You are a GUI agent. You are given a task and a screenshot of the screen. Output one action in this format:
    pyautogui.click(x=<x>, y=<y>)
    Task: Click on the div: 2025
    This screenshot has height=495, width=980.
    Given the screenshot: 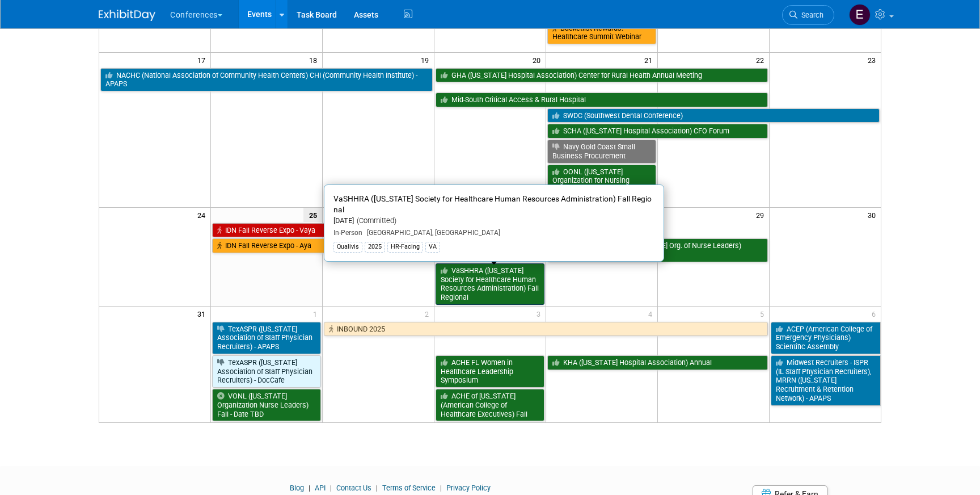 What is the action you would take?
    pyautogui.click(x=375, y=247)
    